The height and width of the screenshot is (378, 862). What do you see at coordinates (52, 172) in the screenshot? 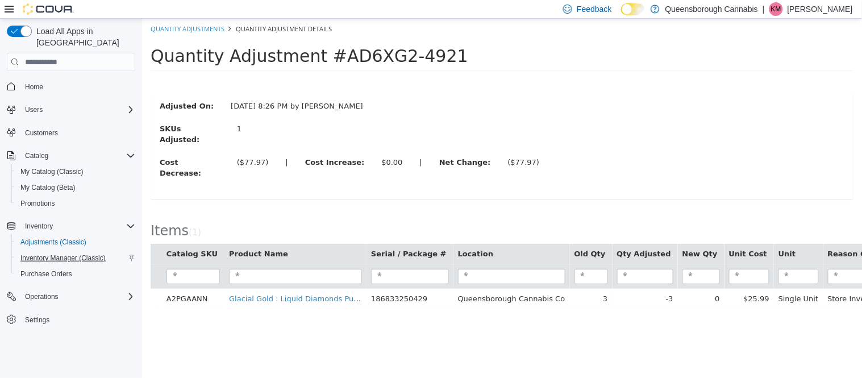
I see `a: My Catalog (Classic)` at bounding box center [52, 172].